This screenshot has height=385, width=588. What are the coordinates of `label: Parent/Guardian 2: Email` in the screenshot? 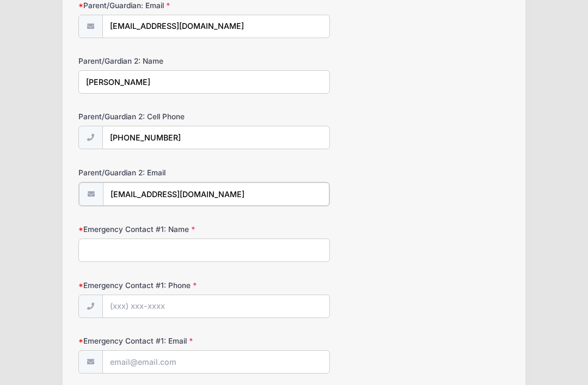 It's located at (150, 173).